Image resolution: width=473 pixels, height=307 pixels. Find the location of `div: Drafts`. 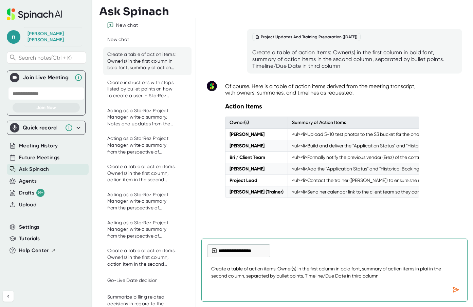

div: Drafts is located at coordinates (32, 193).